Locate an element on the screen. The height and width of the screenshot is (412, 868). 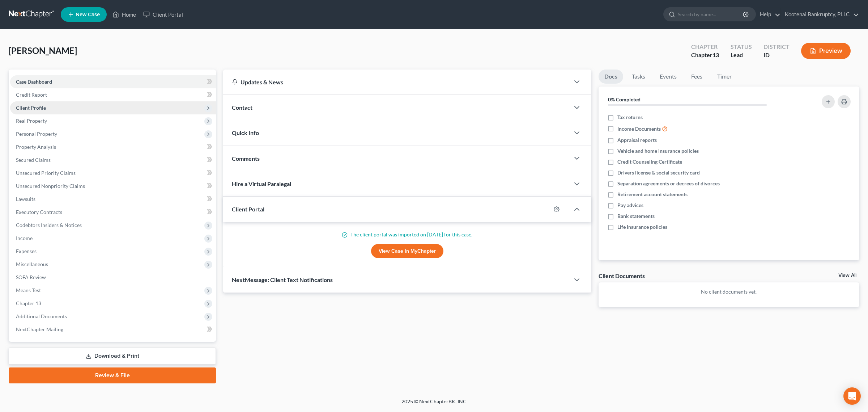
span: Credit Counseling Certificate is located at coordinates (649, 162).